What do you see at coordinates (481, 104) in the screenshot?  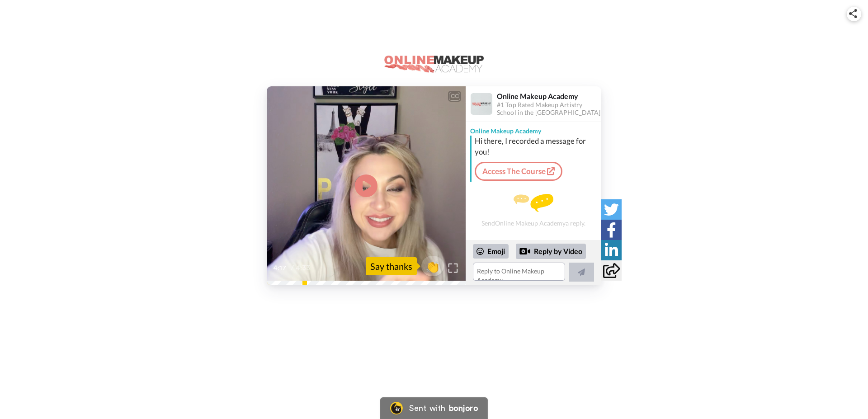 I see `img: Profile Image` at bounding box center [481, 104].